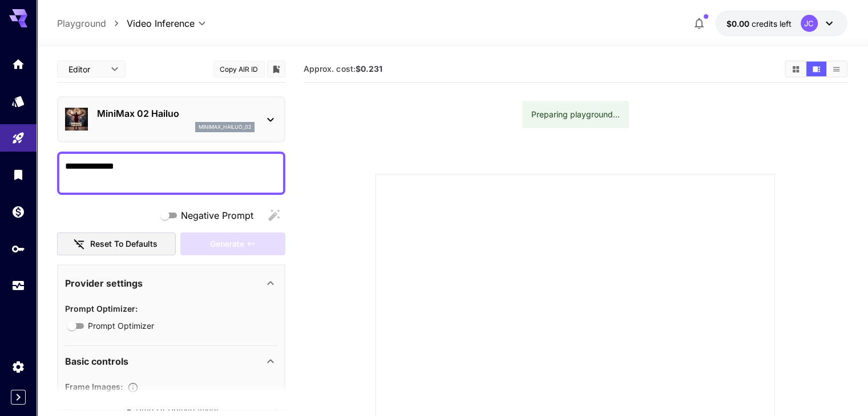 Image resolution: width=868 pixels, height=416 pixels. I want to click on div: Provider settings, so click(171, 283).